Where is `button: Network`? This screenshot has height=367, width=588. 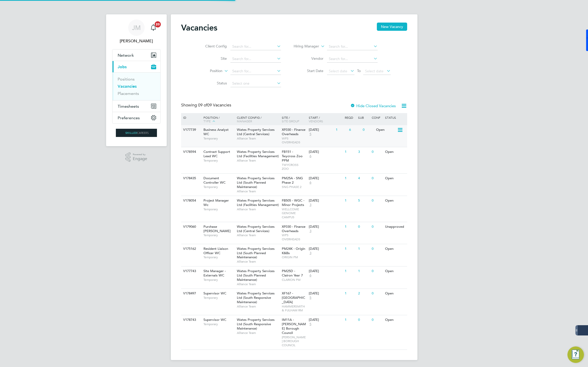
button: Network is located at coordinates (136, 55).